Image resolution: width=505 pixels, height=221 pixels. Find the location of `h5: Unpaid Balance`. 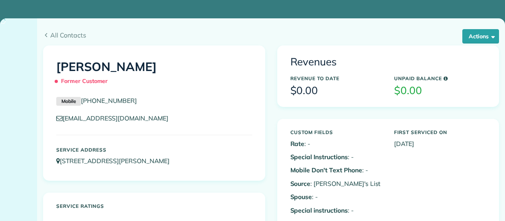

h5: Unpaid Balance is located at coordinates (440, 78).